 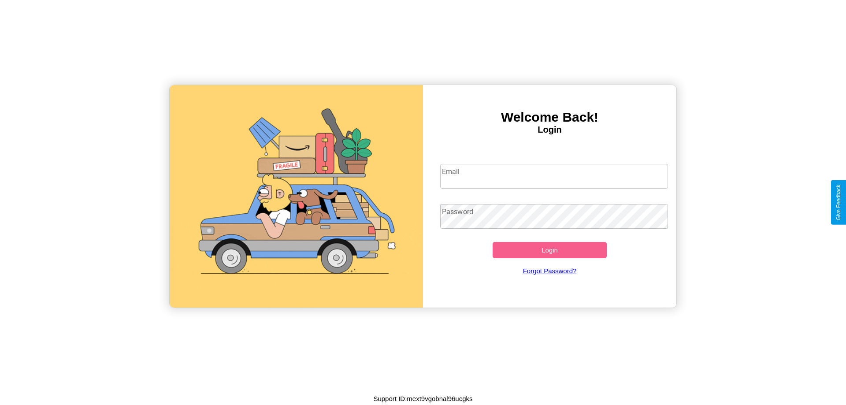 What do you see at coordinates (549, 130) in the screenshot?
I see `h4: Login` at bounding box center [549, 130].